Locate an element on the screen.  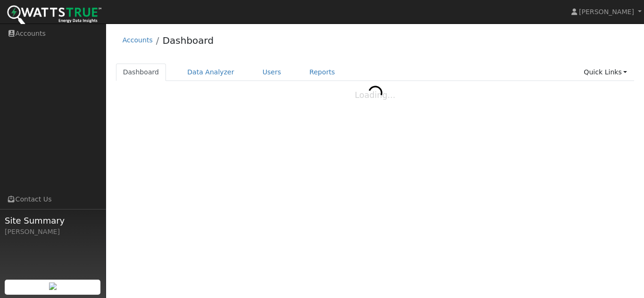
a: Accounts is located at coordinates (138, 40).